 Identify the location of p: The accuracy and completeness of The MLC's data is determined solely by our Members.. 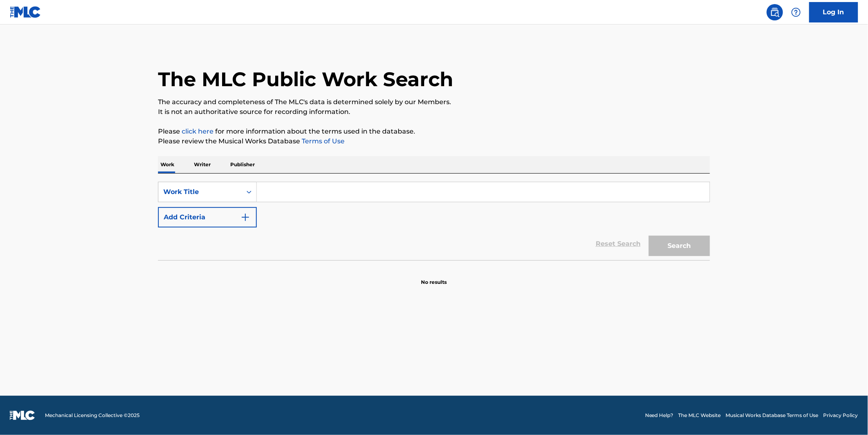
(434, 102).